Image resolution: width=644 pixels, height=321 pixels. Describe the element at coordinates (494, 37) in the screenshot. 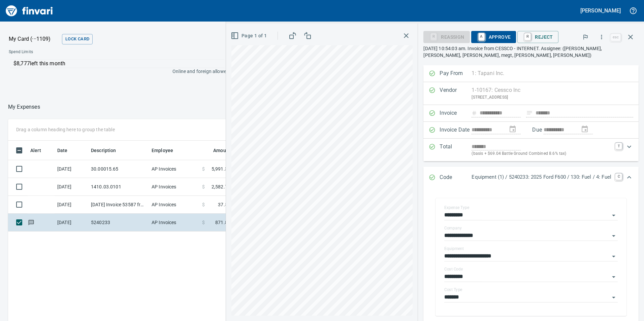

I see `span: Approve` at that location.